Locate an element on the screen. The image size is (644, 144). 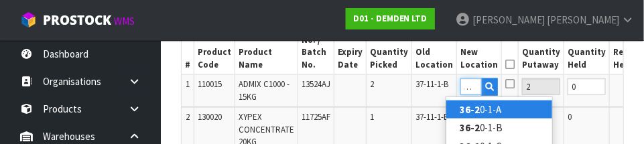
th: Quantity Held is located at coordinates (587, 47).